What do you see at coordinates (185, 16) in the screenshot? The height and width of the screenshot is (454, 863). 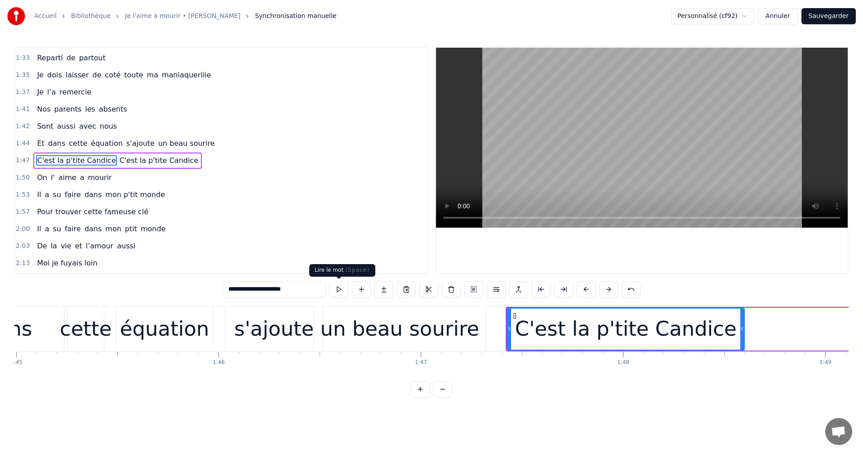 I see `nav: breadcrumb` at bounding box center [185, 16].